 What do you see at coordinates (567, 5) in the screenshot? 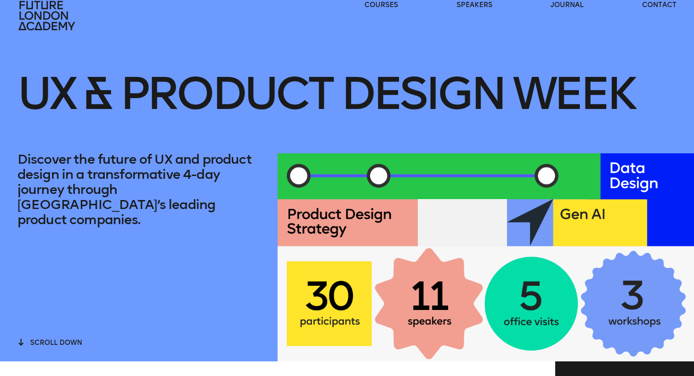
I see `a: journal` at bounding box center [567, 5].